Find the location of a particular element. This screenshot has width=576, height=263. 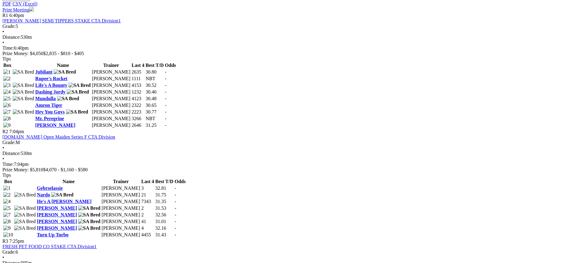

span: Box is located at coordinates (7, 65).